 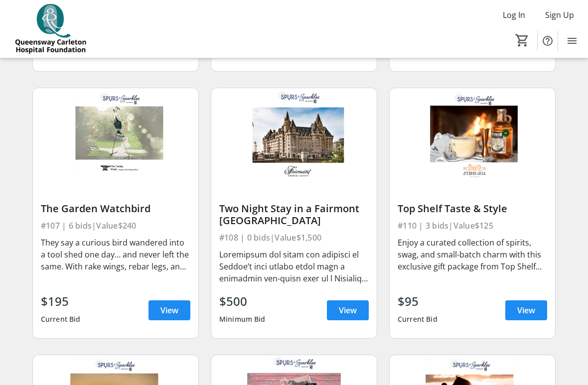 I want to click on button: Cart, so click(x=522, y=40).